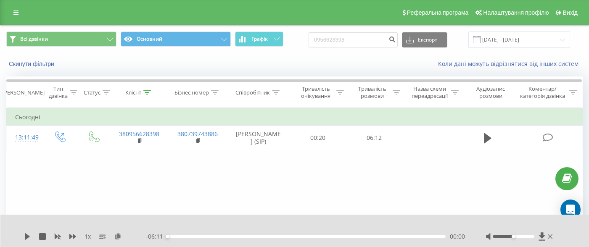  Describe the element at coordinates (92, 92) in the screenshot. I see `div: Статус` at that location.